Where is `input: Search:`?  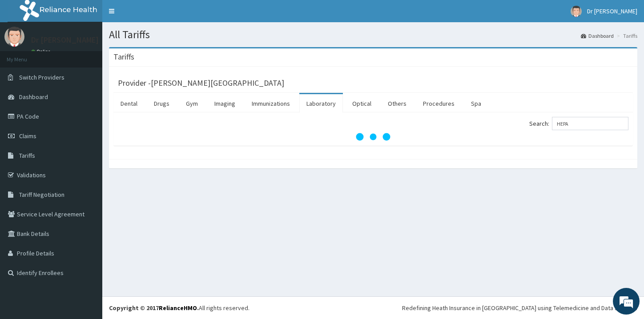 input: Search: is located at coordinates (589, 124).